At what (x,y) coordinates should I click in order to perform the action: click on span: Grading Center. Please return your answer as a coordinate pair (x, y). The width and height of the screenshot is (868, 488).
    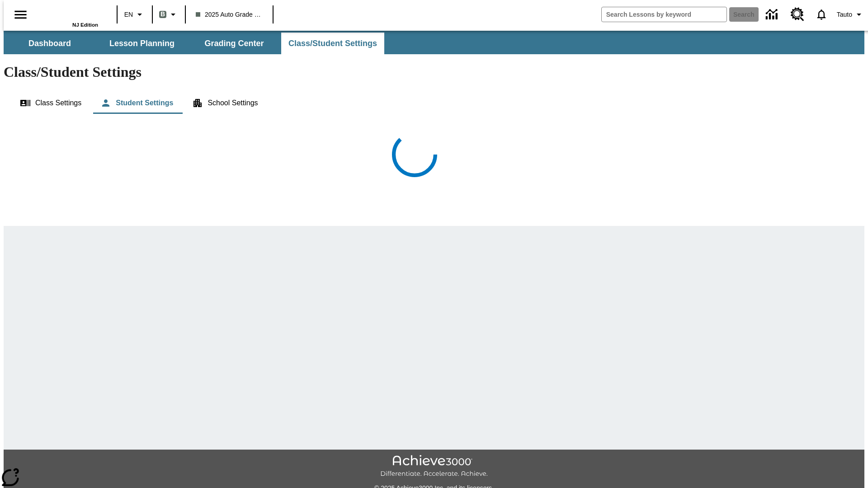
    Looking at the image, I should click on (234, 43).